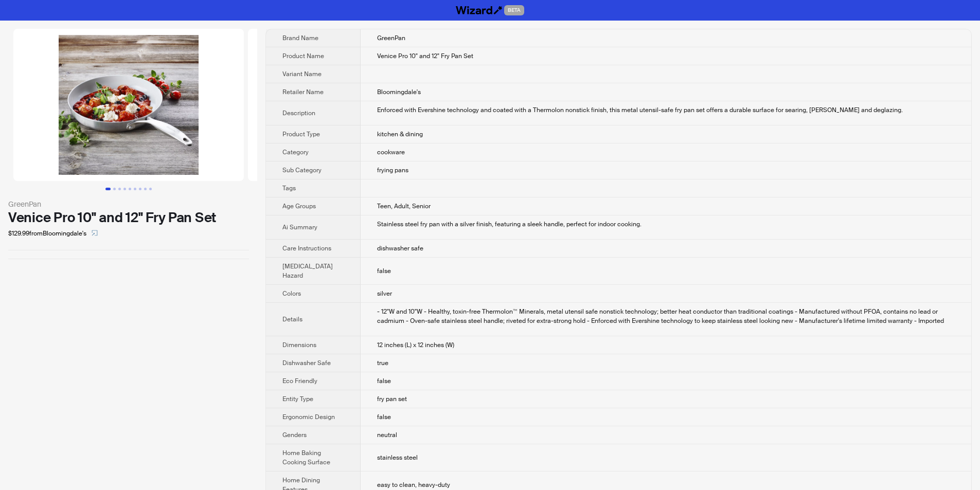 The width and height of the screenshot is (980, 490). What do you see at coordinates (301, 135) in the screenshot?
I see `span: Product Type` at bounding box center [301, 135].